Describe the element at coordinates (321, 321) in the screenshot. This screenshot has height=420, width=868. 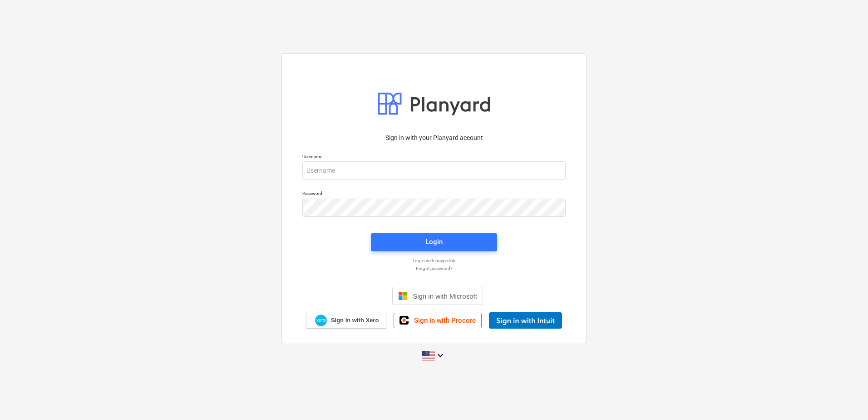
I see `img: Xero logo` at that location.